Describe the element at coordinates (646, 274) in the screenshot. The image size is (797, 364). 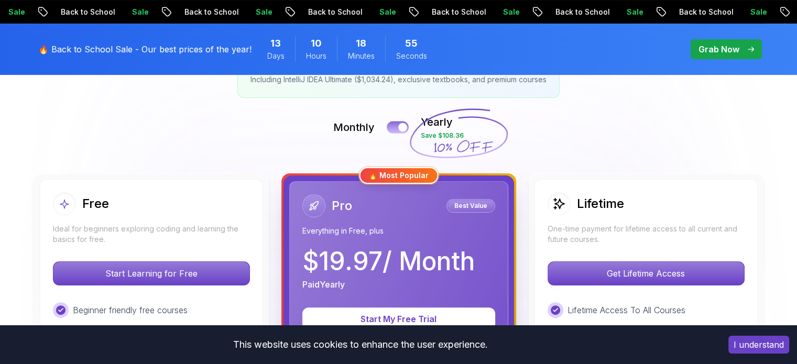
I see `a: Get Lifetime Access` at that location.